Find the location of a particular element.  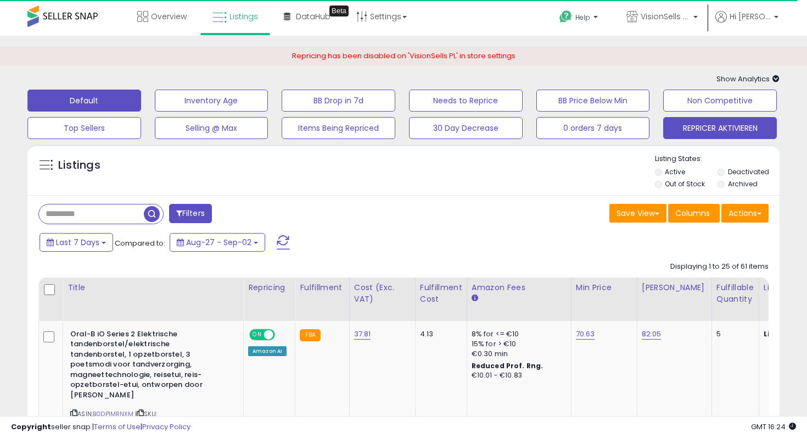

span: Help is located at coordinates (583, 17).